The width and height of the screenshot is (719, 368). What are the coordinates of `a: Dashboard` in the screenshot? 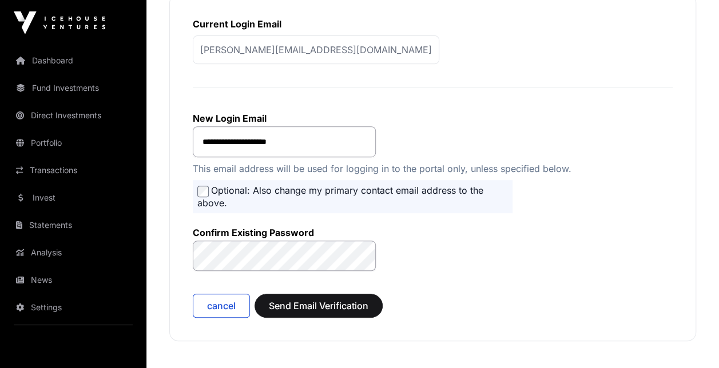 It's located at (73, 61).